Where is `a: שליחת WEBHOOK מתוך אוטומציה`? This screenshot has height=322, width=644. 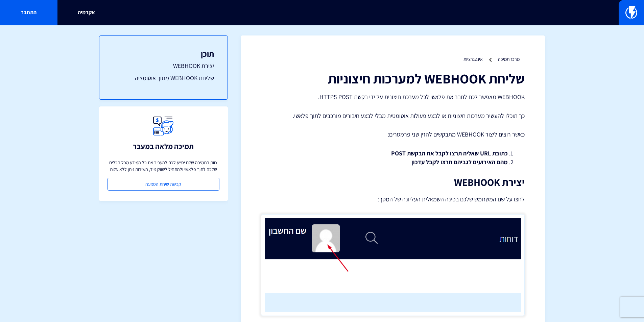 a: שליחת WEBHOOK מתוך אוטומציה is located at coordinates (163, 78).